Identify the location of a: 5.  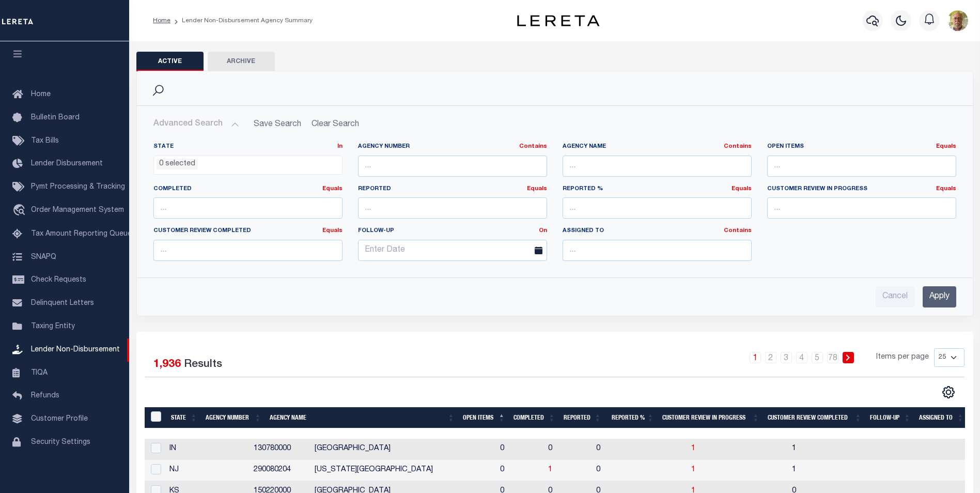
(818, 357).